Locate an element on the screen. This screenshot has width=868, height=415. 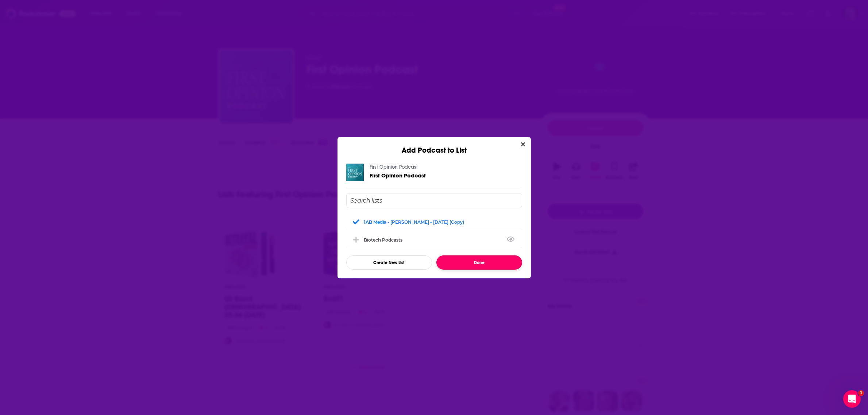
div: Add Podcast to List is located at coordinates (434, 146).